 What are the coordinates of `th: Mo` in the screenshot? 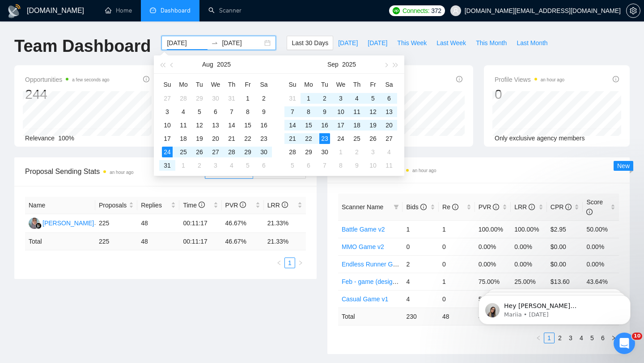 It's located at (309, 85).